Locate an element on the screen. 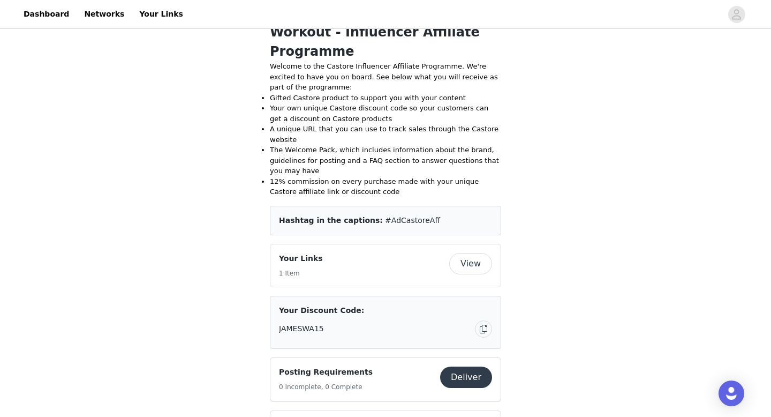 The height and width of the screenshot is (417, 771). span: Your Discount Code: is located at coordinates (321, 310).